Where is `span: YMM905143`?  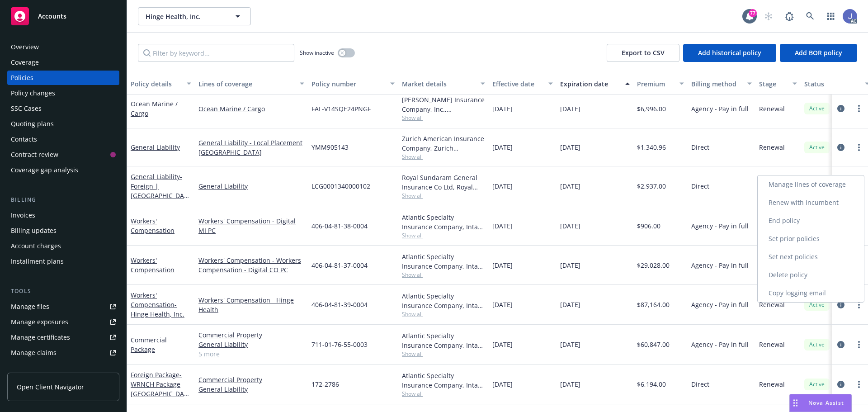
span: YMM905143 is located at coordinates (330, 147).